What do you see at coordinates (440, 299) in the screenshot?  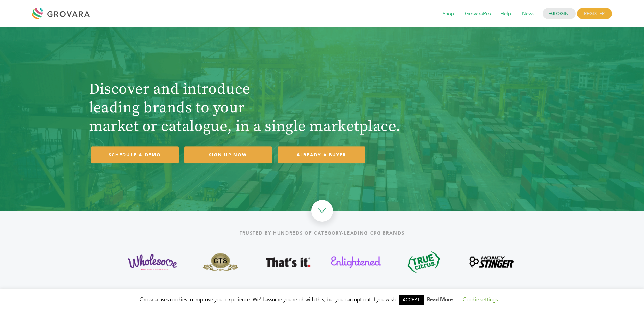 I see `a: Read More` at bounding box center [440, 299].